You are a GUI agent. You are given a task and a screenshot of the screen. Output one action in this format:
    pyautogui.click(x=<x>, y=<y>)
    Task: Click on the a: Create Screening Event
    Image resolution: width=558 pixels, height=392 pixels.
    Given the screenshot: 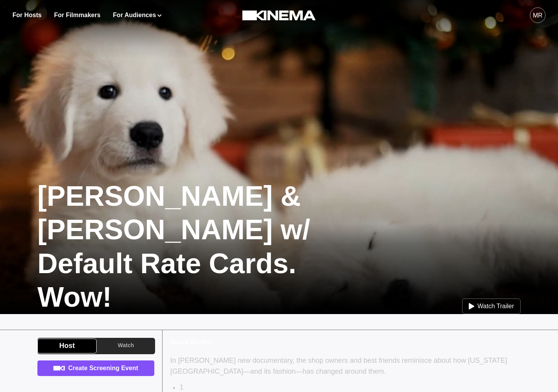 What is the action you would take?
    pyautogui.click(x=96, y=368)
    